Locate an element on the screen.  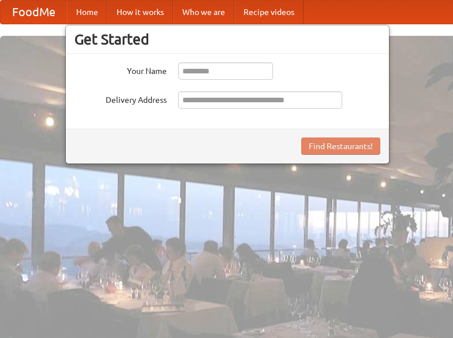
a: Recipe videos is located at coordinates (269, 12).